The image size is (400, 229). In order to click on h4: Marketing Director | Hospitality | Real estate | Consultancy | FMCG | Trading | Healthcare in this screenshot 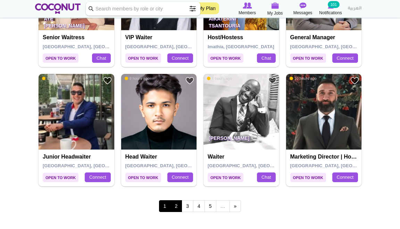, I will do `click(325, 157)`.